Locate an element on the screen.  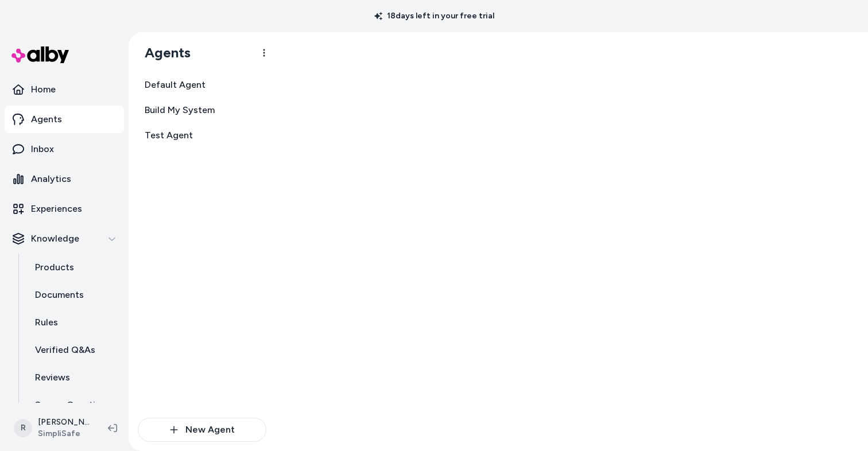
a: Analytics is located at coordinates (64, 179).